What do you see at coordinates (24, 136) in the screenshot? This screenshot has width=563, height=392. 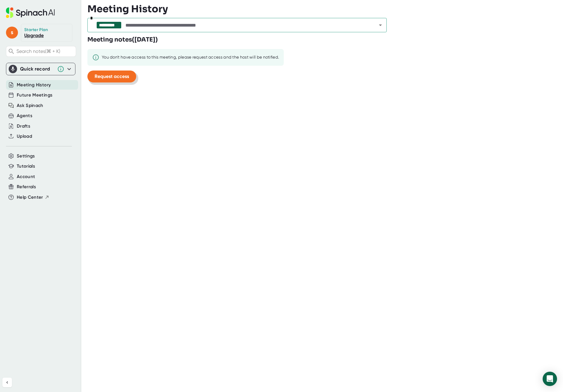 I see `button: Upload` at bounding box center [24, 136].